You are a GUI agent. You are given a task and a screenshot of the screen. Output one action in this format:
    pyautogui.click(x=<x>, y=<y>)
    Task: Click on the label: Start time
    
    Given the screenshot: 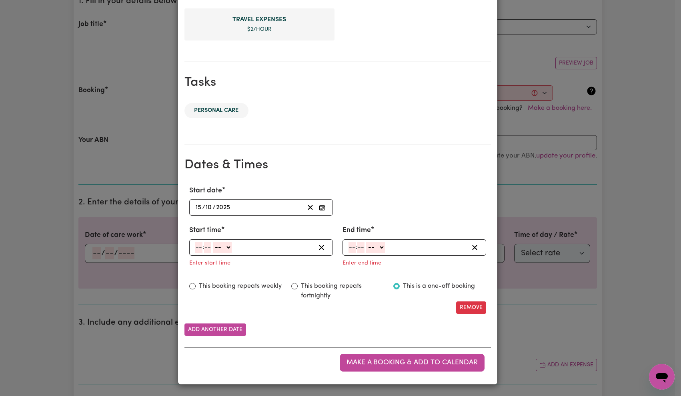 What is the action you would take?
    pyautogui.click(x=205, y=230)
    